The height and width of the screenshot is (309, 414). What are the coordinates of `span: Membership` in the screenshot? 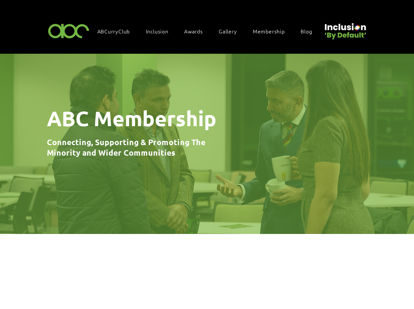 It's located at (269, 31).